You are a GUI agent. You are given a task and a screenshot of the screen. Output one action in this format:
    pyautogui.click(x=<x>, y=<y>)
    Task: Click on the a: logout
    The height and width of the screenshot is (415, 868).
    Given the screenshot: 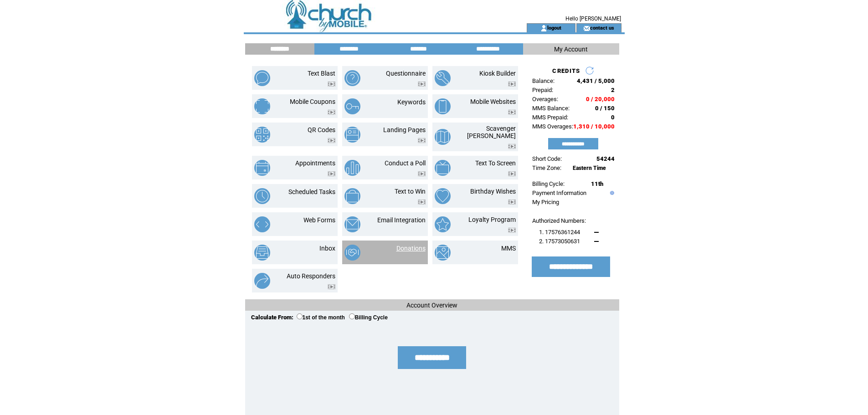 What is the action you would take?
    pyautogui.click(x=554, y=27)
    